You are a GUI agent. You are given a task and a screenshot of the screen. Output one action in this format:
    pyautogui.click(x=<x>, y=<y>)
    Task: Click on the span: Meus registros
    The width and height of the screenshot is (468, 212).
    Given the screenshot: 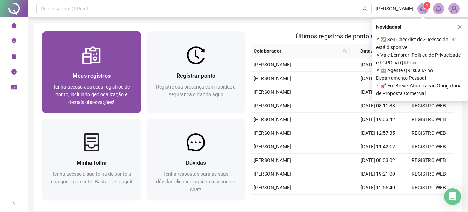 What is the action you would take?
    pyautogui.click(x=91, y=76)
    